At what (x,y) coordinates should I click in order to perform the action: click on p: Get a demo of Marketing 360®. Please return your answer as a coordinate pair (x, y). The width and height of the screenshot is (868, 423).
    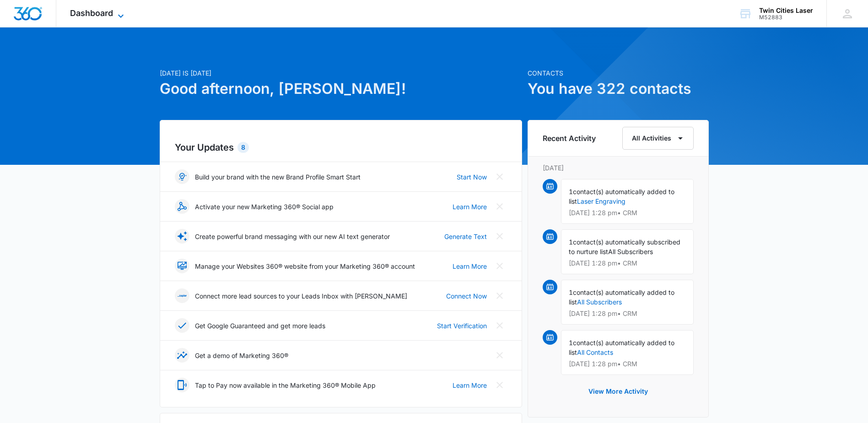
    Looking at the image, I should click on (242, 355).